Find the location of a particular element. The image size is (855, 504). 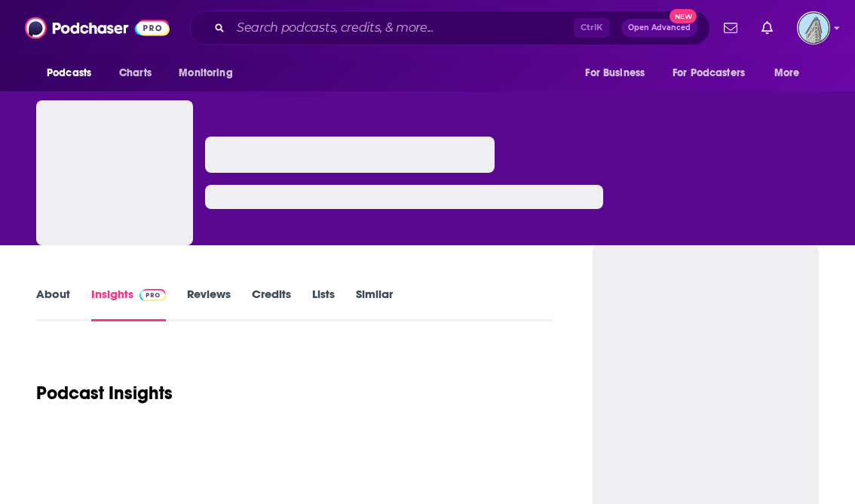

button: Open AdvancedNew is located at coordinates (659, 28).